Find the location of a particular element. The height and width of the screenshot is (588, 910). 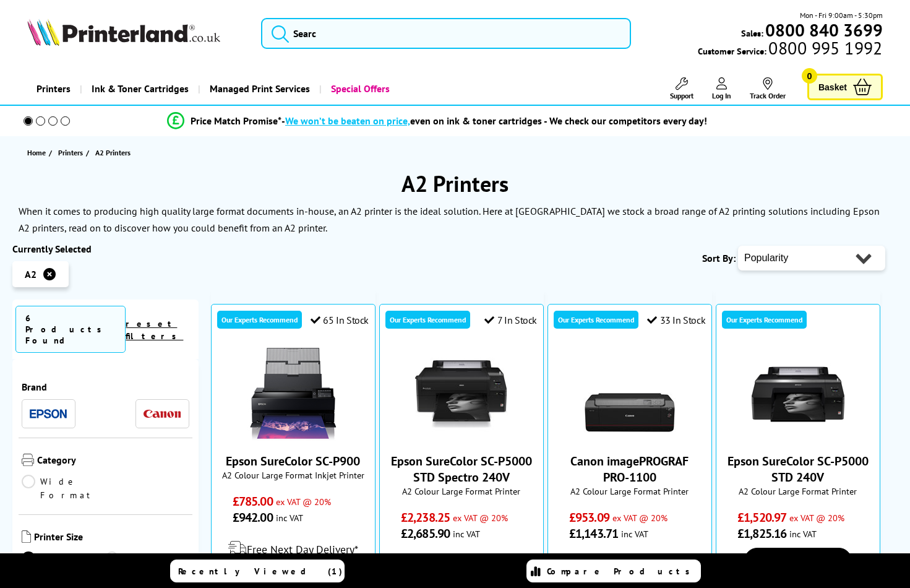

img: Canon is located at coordinates (162, 413).